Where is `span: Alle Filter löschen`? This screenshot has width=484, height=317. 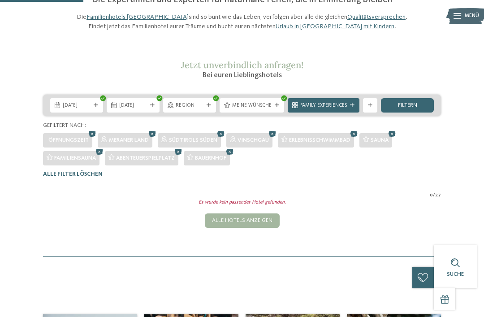
span: Alle Filter löschen is located at coordinates (73, 174).